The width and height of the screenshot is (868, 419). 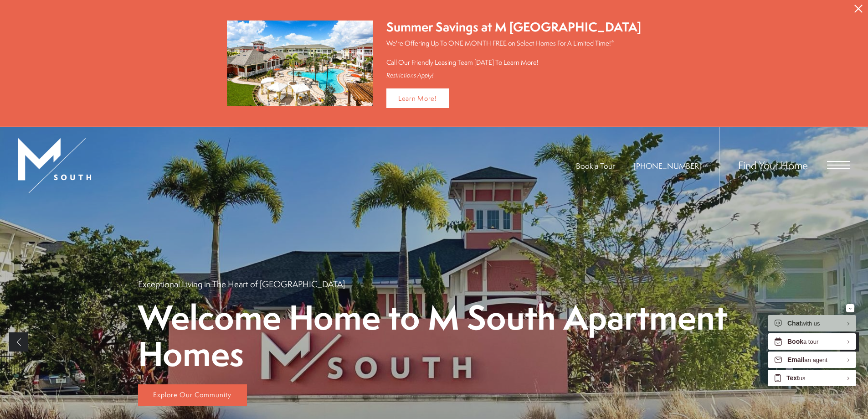 What do you see at coordinates (514, 75) in the screenshot?
I see `div: Restrictions Apply!` at bounding box center [514, 75].